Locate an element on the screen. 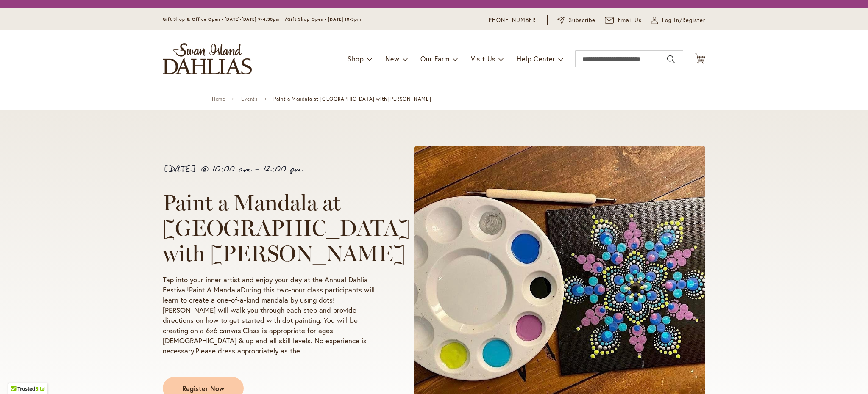  a: Home is located at coordinates (218, 99).